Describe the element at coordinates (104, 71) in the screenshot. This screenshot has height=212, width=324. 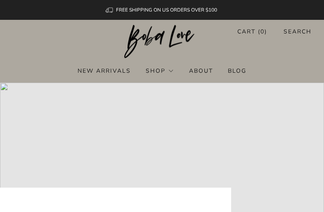
I see `a: New Arrivals` at that location.